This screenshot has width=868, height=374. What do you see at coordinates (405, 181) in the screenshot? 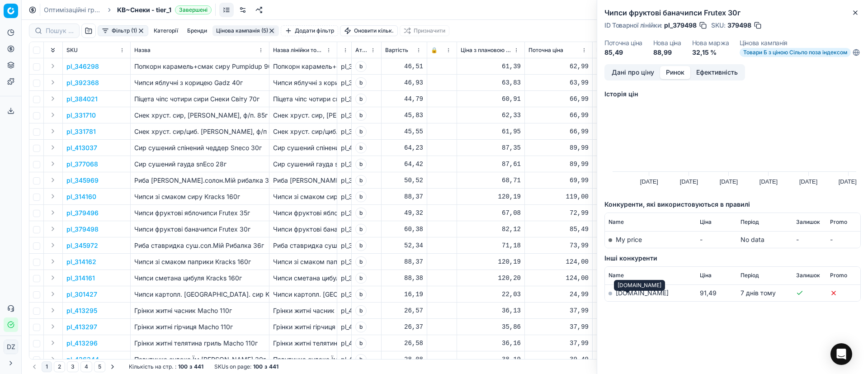
I see `div: 50,52` at bounding box center [405, 181].